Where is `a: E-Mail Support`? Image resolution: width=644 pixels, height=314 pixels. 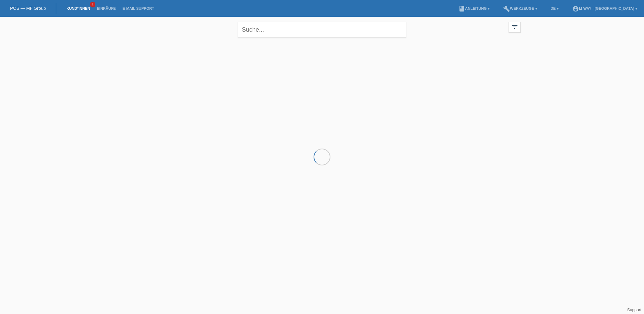 a: E-Mail Support is located at coordinates (139, 9).